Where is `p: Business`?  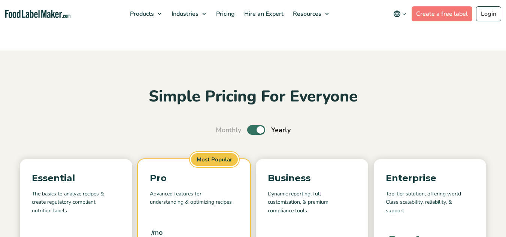 p: Business is located at coordinates (312, 178).